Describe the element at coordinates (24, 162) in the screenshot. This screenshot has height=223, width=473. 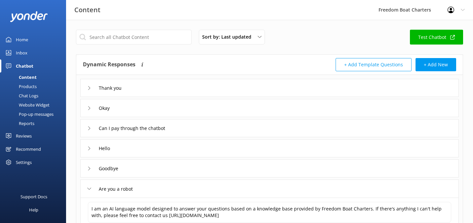
I see `div: Settings` at that location.